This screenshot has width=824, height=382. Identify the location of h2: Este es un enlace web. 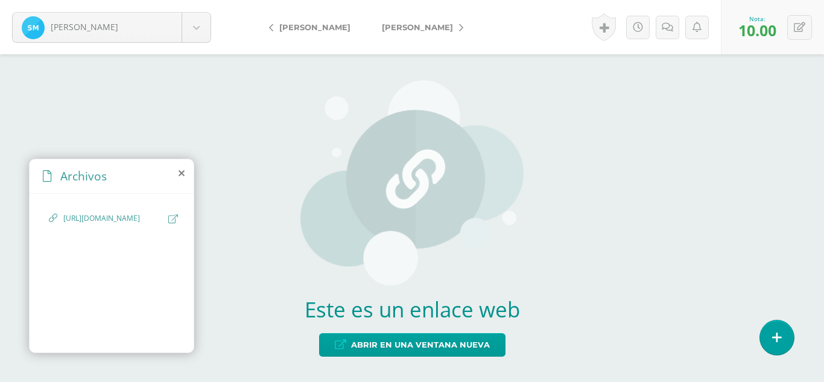
(412, 309).